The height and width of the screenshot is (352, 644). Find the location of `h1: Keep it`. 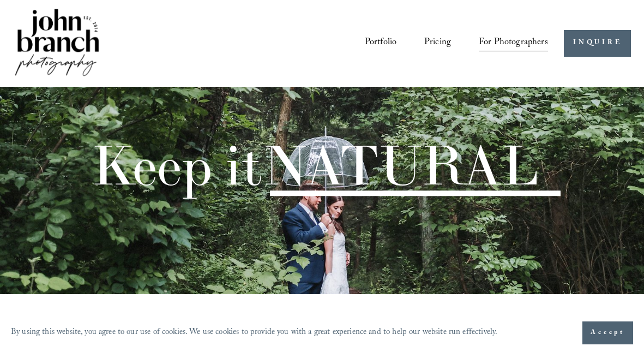

h1: Keep it is located at coordinates (315, 165).